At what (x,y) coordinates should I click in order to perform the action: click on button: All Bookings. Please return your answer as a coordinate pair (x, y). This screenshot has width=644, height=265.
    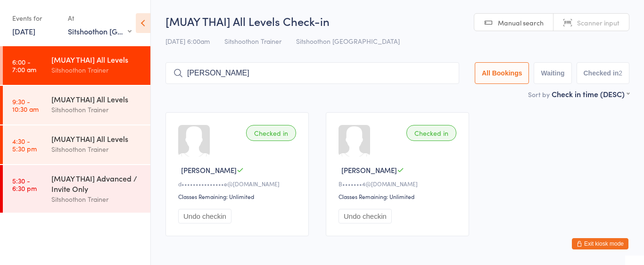
    Looking at the image, I should click on (502, 73).